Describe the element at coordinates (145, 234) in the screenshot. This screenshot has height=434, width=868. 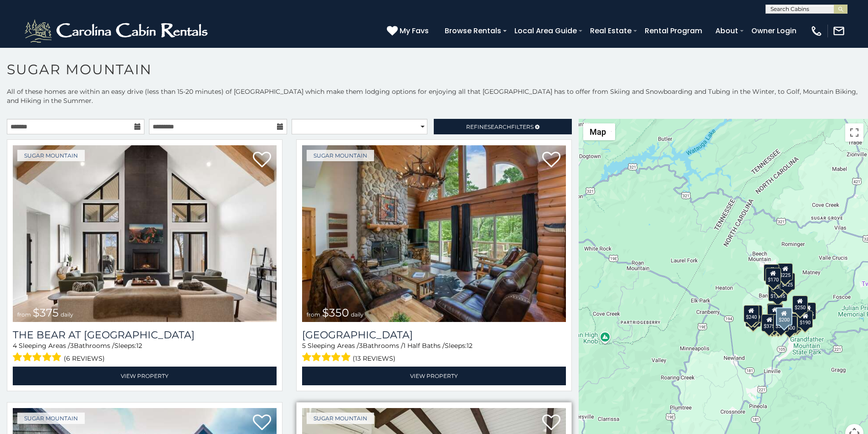
I see `a: The Bear At Sugar Mountain from $375 daily` at that location.